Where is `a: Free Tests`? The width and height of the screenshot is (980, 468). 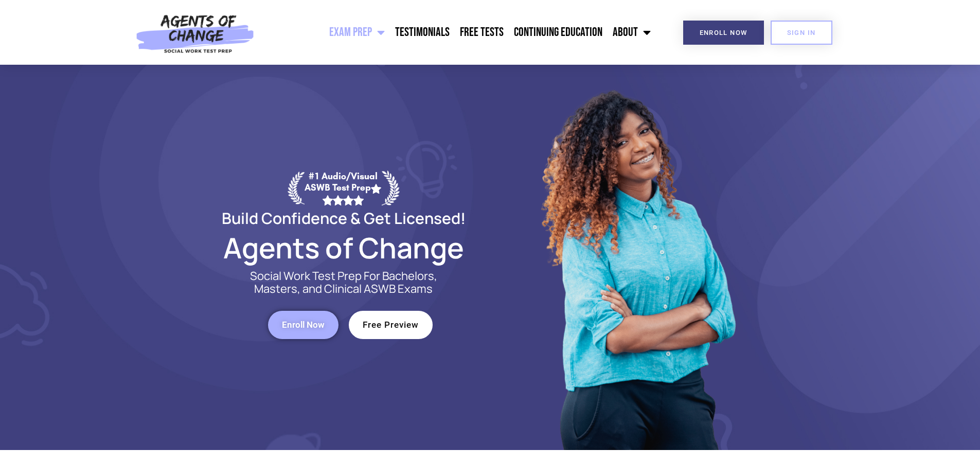
a: Free Tests is located at coordinates (481, 32).